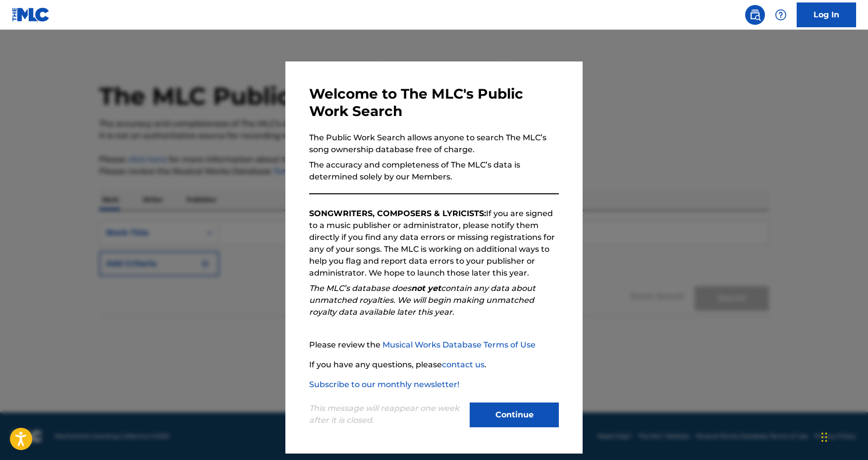  What do you see at coordinates (434, 365) in the screenshot?
I see `p: If you have any questions, please .` at bounding box center [434, 365].